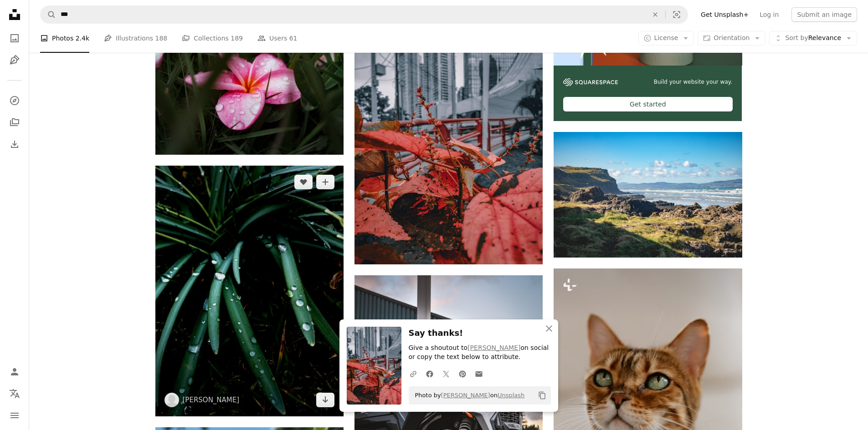 The width and height of the screenshot is (868, 430). Describe the element at coordinates (14, 372) in the screenshot. I see `a: Log in / Sign up` at that location.